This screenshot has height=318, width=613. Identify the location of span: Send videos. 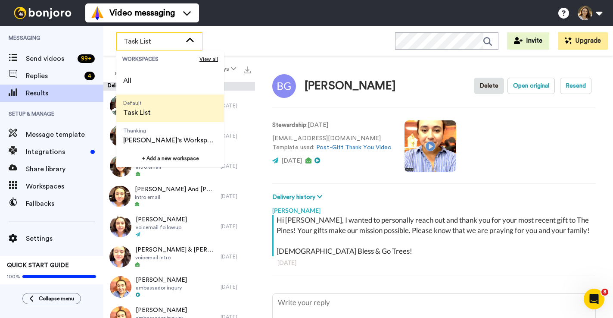
(50, 59).